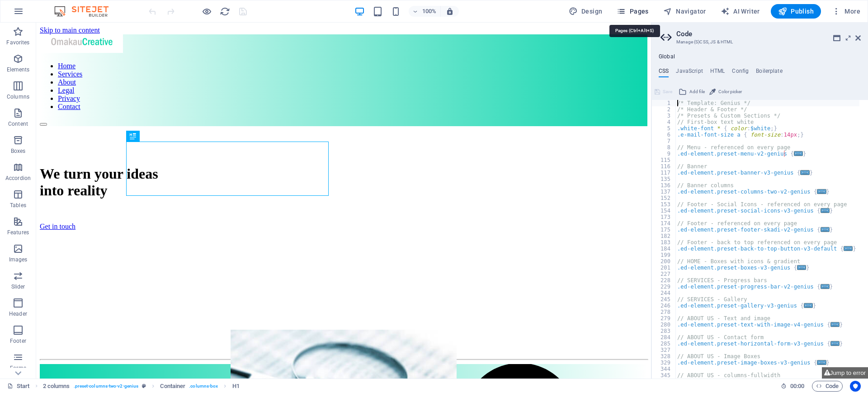 The height and width of the screenshot is (393, 868). What do you see at coordinates (18, 205) in the screenshot?
I see `p: Tables` at bounding box center [18, 205].